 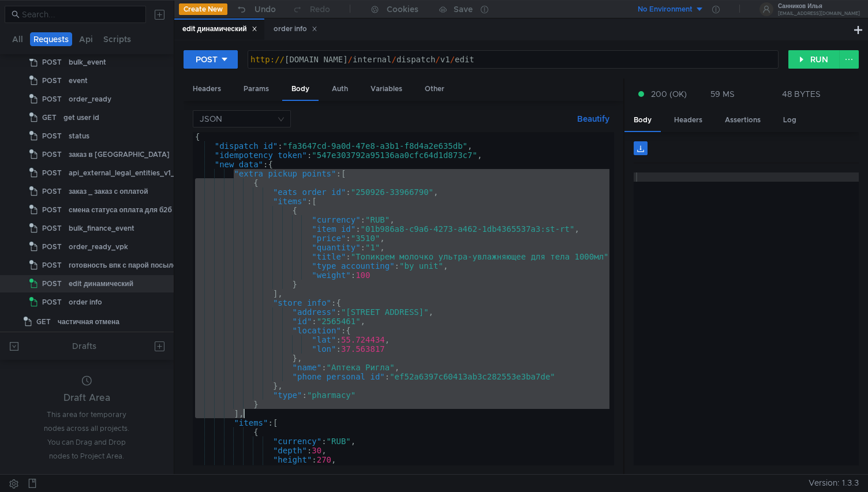 I want to click on div: Undo, so click(x=265, y=10).